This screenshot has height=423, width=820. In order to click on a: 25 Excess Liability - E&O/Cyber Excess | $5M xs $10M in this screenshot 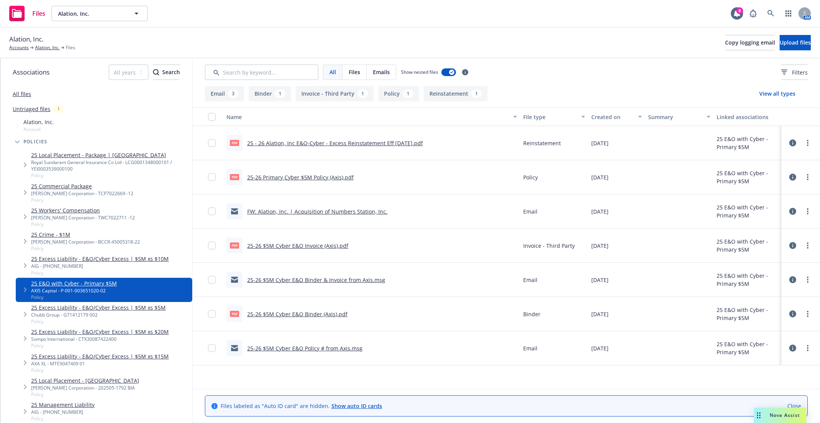, I will do `click(100, 259)`.